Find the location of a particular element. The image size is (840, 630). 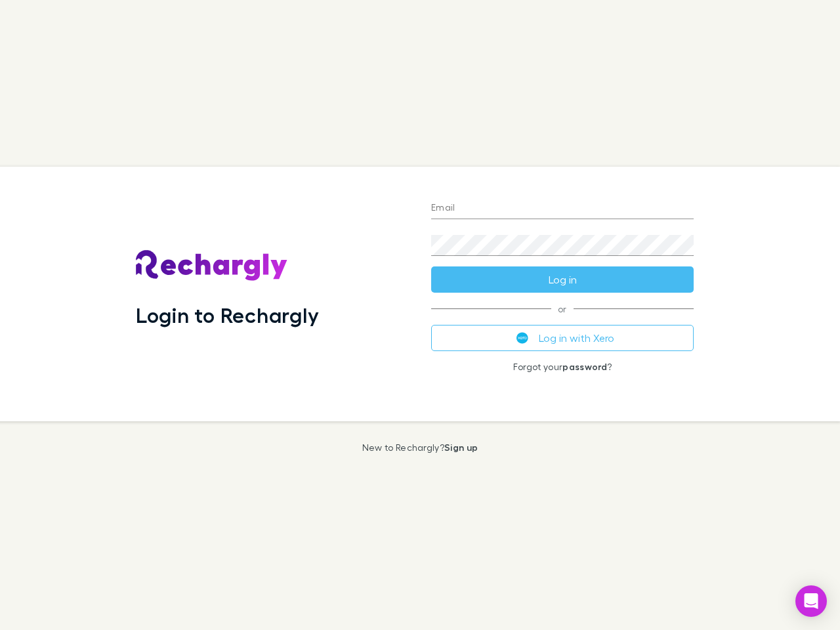

p: Forgot your ? is located at coordinates (563, 366).